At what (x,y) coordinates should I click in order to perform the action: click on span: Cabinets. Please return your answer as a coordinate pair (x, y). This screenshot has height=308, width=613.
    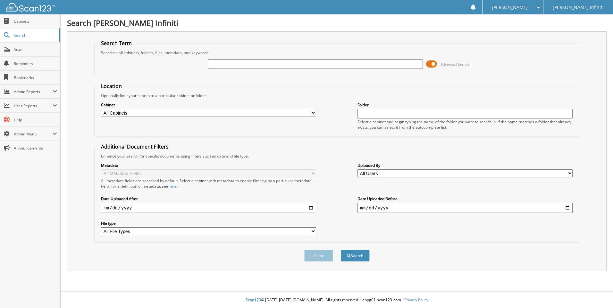
    Looking at the image, I should click on (35, 21).